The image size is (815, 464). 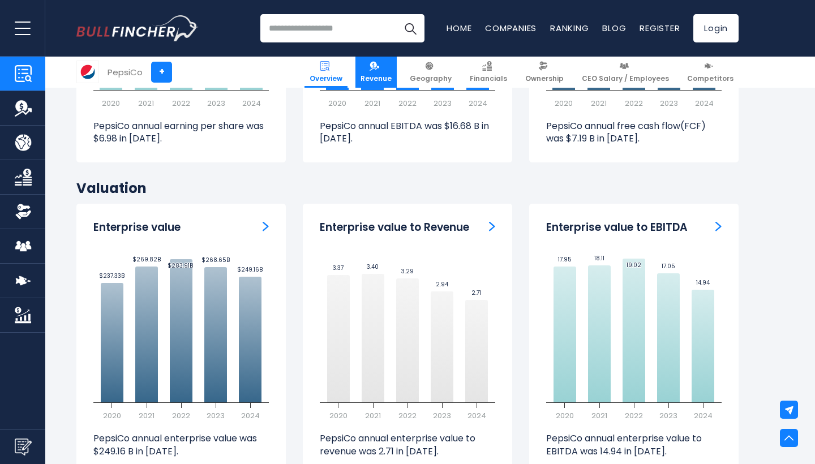 I want to click on h2: Valuation, so click(x=407, y=188).